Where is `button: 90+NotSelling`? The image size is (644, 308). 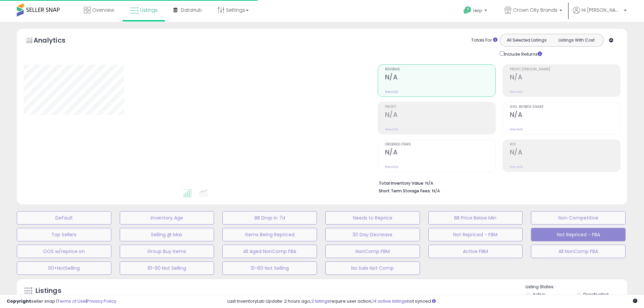
button: 90+NotSelling is located at coordinates (64, 268).